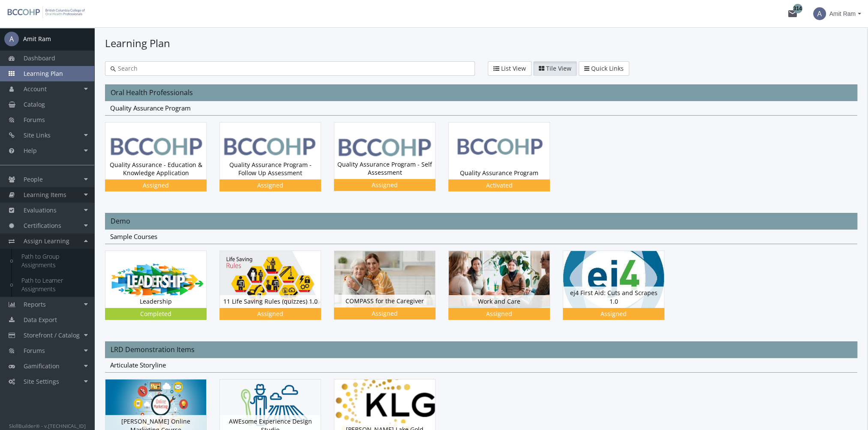 This screenshot has height=430, width=868. Describe the element at coordinates (37, 135) in the screenshot. I see `span: Site Links` at that location.